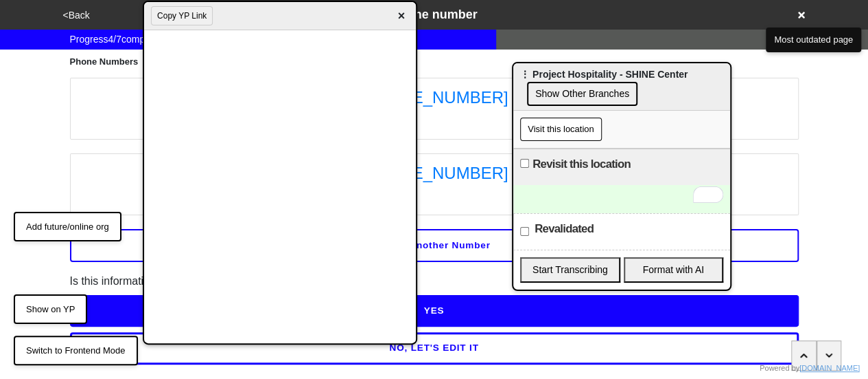 The width and height of the screenshot is (868, 379). I want to click on div: Powered by, so click(810, 368).